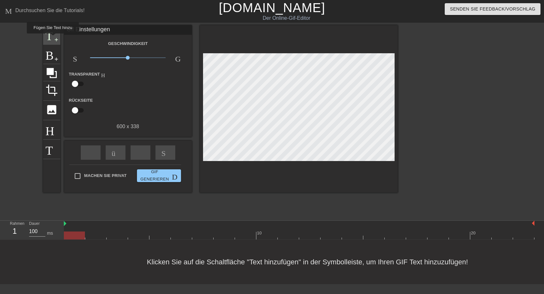 The image size is (544, 294). I want to click on span: Gif generieren, so click(159, 176).